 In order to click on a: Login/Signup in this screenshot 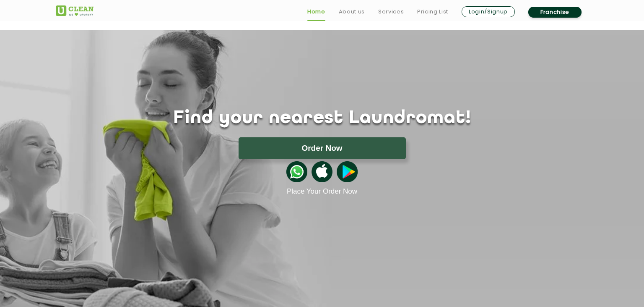, I will do `click(488, 11)`.